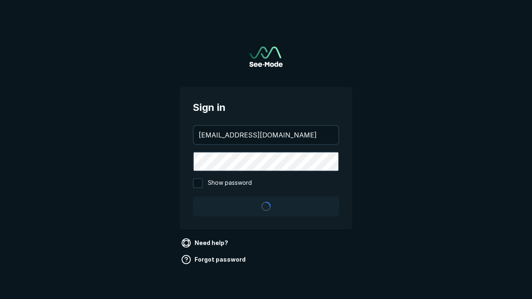  Describe the element at coordinates (266, 135) in the screenshot. I see `input: your@email.com` at that location.